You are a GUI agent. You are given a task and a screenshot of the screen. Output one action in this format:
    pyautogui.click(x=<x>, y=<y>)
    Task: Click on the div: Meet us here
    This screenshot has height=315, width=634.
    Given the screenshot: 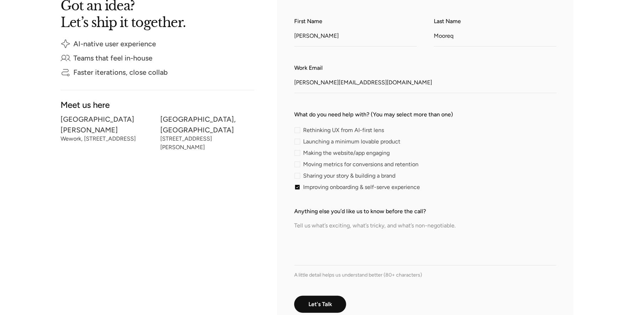 What is the action you would take?
    pyautogui.click(x=157, y=105)
    